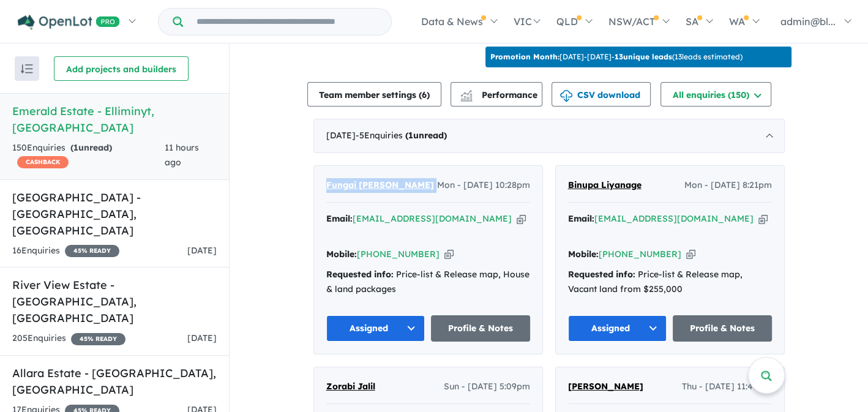  I want to click on button: CSV download, so click(602, 94).